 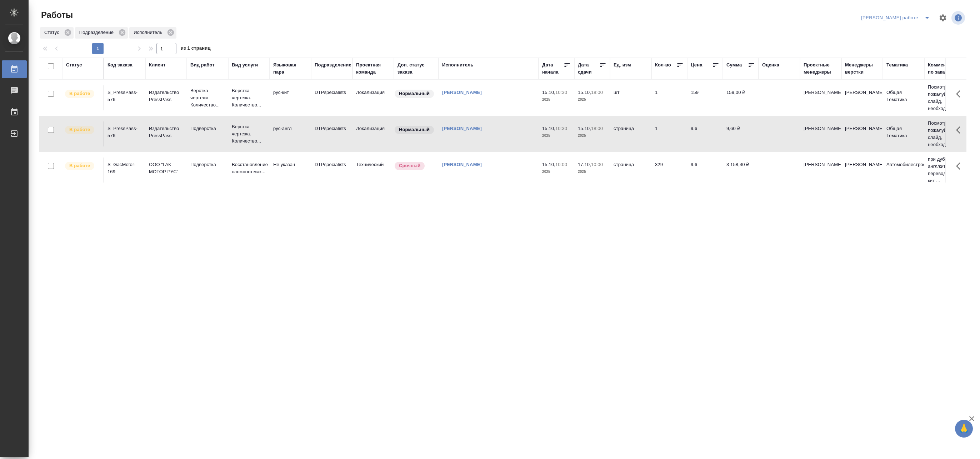 I want to click on div: Статус, so click(x=57, y=33).